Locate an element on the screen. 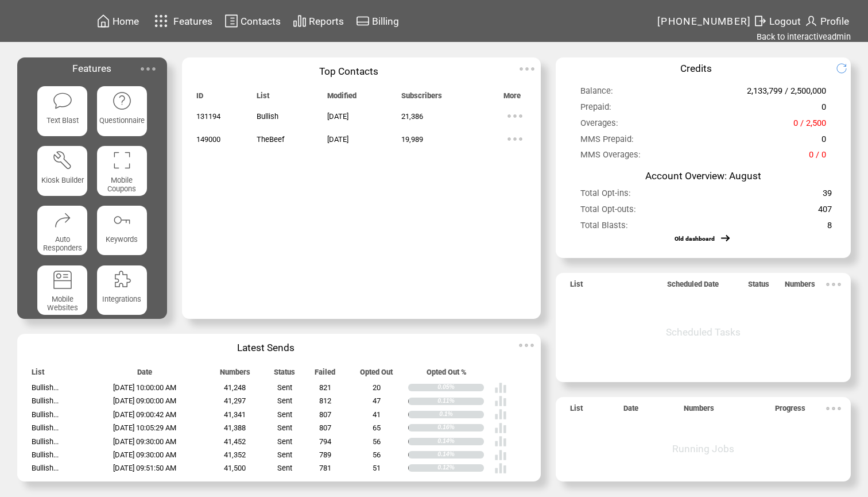  span: Modified is located at coordinates (342, 98).